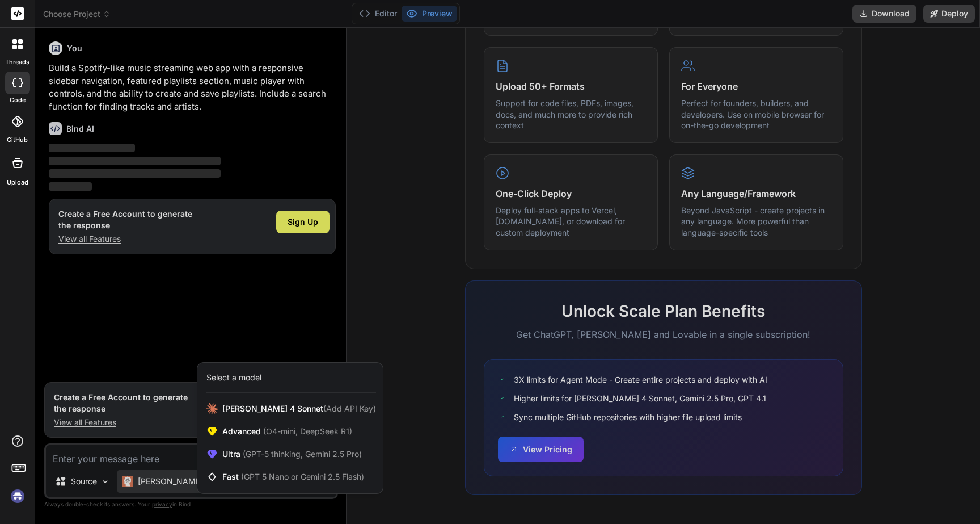  What do you see at coordinates (302, 476) in the screenshot?
I see `span: (GPT 5 Nano or Gemini 2.5 Flash)` at bounding box center [302, 476].